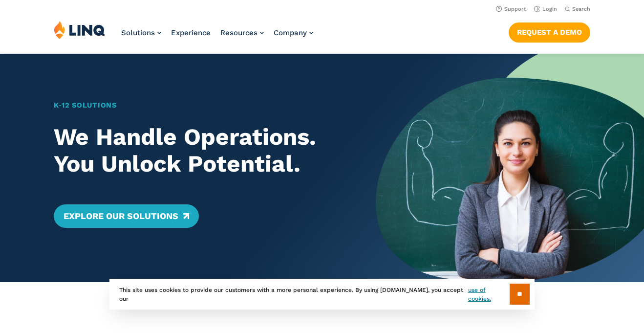 Image resolution: width=644 pixels, height=333 pixels. Describe the element at coordinates (138, 33) in the screenshot. I see `span: Solutions` at that location.